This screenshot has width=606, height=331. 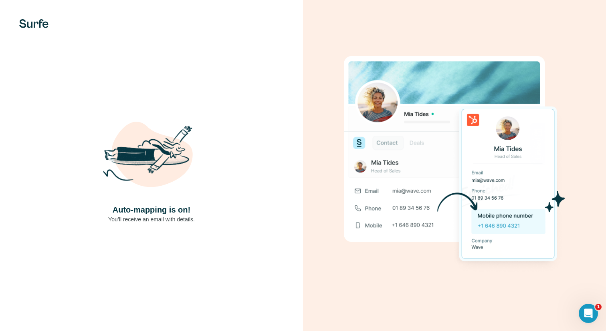 I want to click on img: Shaka Illustration, so click(x=151, y=156).